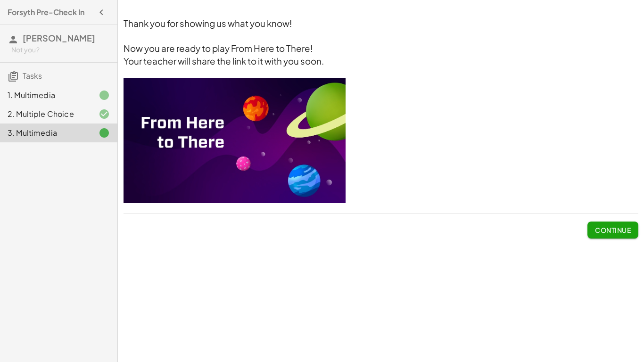 Image resolution: width=644 pixels, height=362 pixels. I want to click on span: Now you are ready to play From Here to There!, so click(218, 48).